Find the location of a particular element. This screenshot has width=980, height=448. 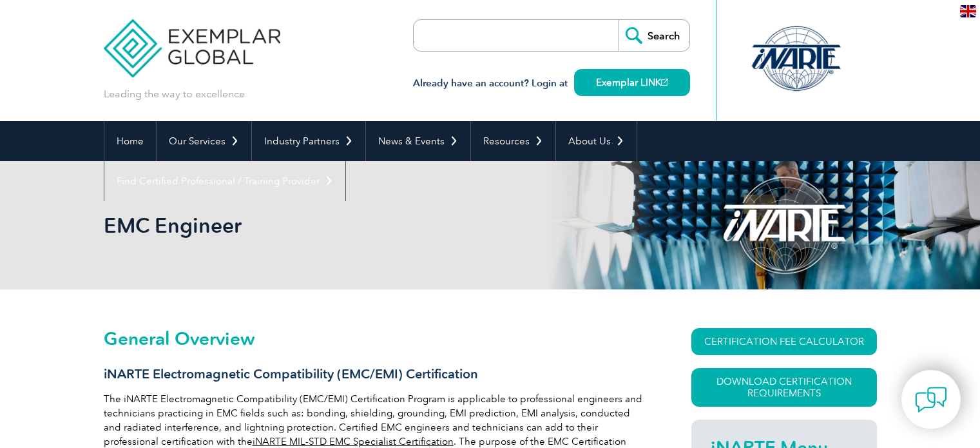

a: CERTIFICATION FEE CALCULATOR is located at coordinates (784, 341).